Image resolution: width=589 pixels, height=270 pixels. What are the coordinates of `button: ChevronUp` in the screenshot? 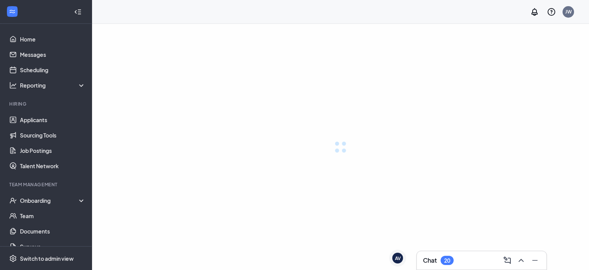 It's located at (520, 260).